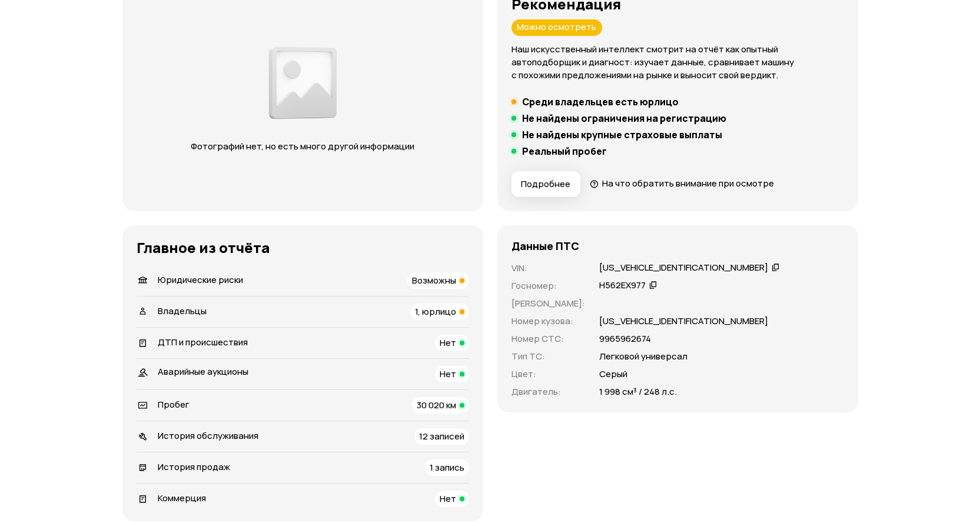 The height and width of the screenshot is (523, 980). I want to click on p: Наш искусственный интеллект смотрит на отчёт как опытный автоподборщик и диагност: изучает данные..., so click(678, 63).